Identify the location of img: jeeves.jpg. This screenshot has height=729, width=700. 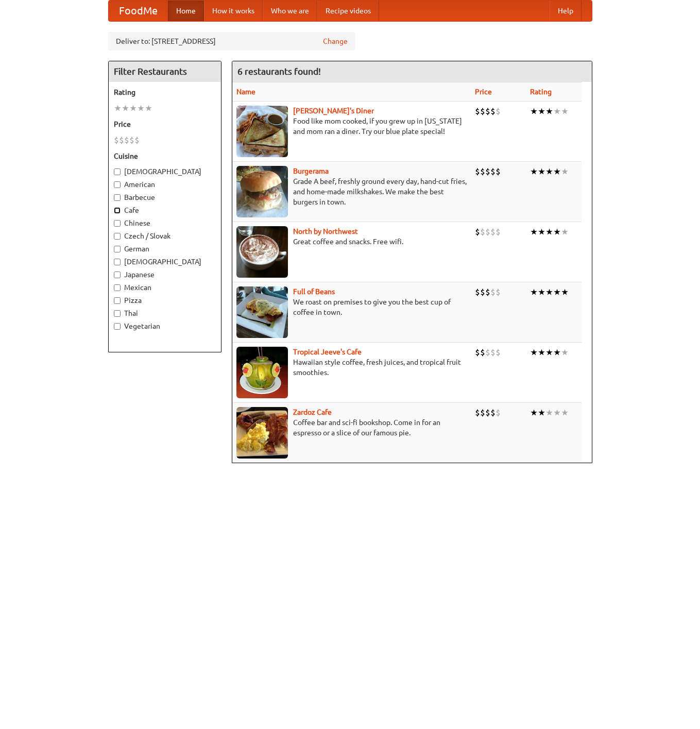
(262, 372).